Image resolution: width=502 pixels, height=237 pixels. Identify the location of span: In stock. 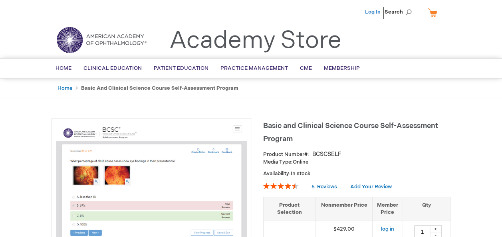
(300, 174).